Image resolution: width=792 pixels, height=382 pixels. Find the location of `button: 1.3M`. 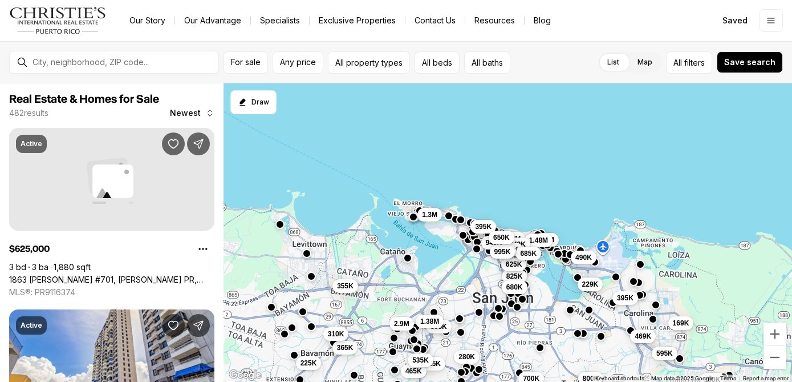

button: 1.3M is located at coordinates (430, 214).